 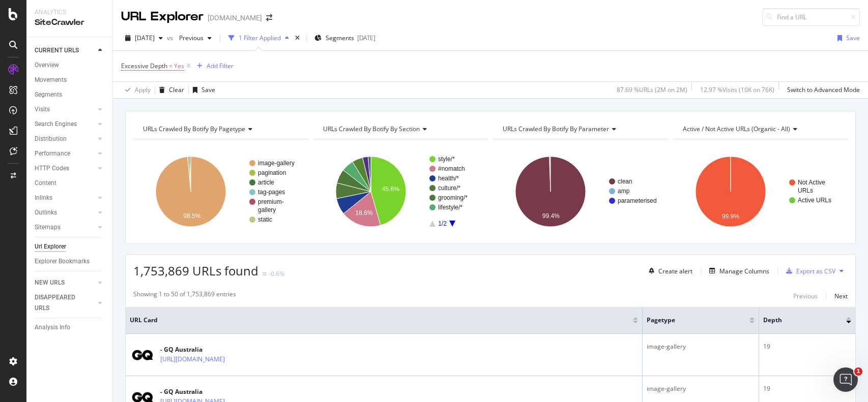 I want to click on div: Movements, so click(x=51, y=80).